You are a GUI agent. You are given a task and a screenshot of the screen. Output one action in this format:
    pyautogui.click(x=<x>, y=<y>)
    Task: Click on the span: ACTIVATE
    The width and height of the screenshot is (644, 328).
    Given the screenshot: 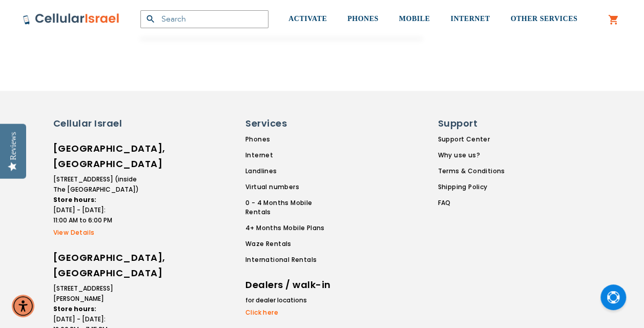 What is the action you would take?
    pyautogui.click(x=307, y=18)
    